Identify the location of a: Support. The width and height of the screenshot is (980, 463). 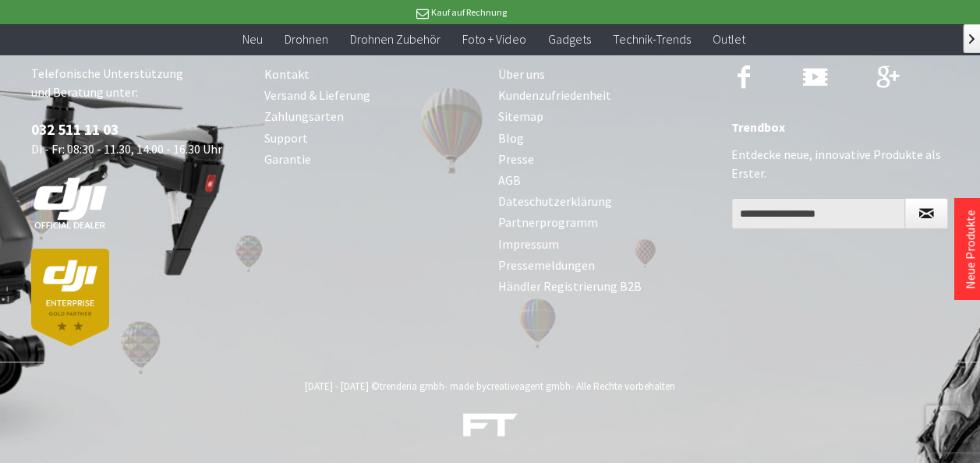
(373, 138).